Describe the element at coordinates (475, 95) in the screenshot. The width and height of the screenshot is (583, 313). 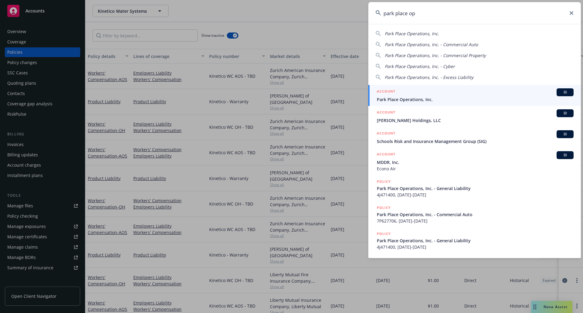
I see `a: ACCOUNTBIPark Place Operations, Inc.` at that location.